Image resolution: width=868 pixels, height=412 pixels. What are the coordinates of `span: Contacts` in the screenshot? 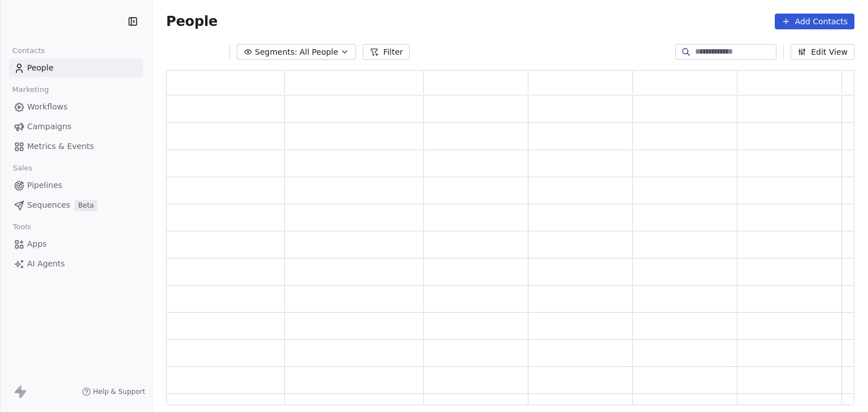 It's located at (28, 51).